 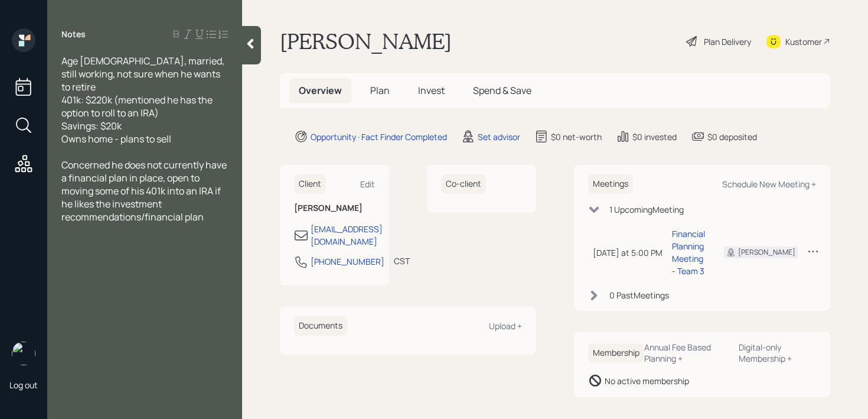 What do you see at coordinates (804, 41) in the screenshot?
I see `div: Kustomer` at bounding box center [804, 41].